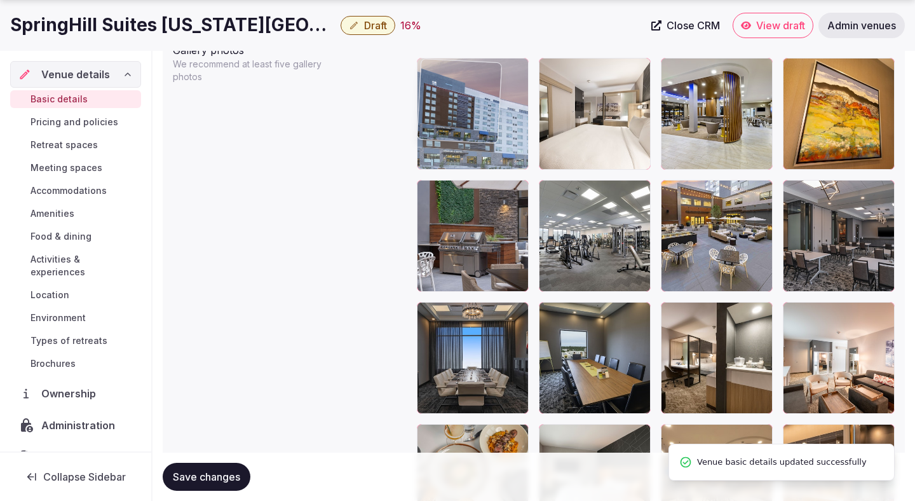 This screenshot has width=915, height=501. What do you see at coordinates (780, 25) in the screenshot?
I see `span: View draft` at bounding box center [780, 25].